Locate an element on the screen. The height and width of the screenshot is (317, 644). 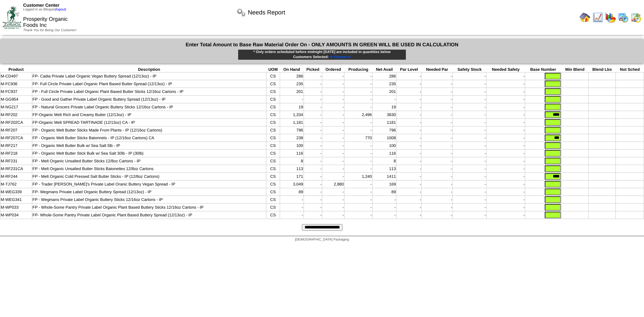
td: FP- Full Circle Private Label Organic Plant Based Butter Spread (12/13oz) - IP is located at coordinates (149, 84).